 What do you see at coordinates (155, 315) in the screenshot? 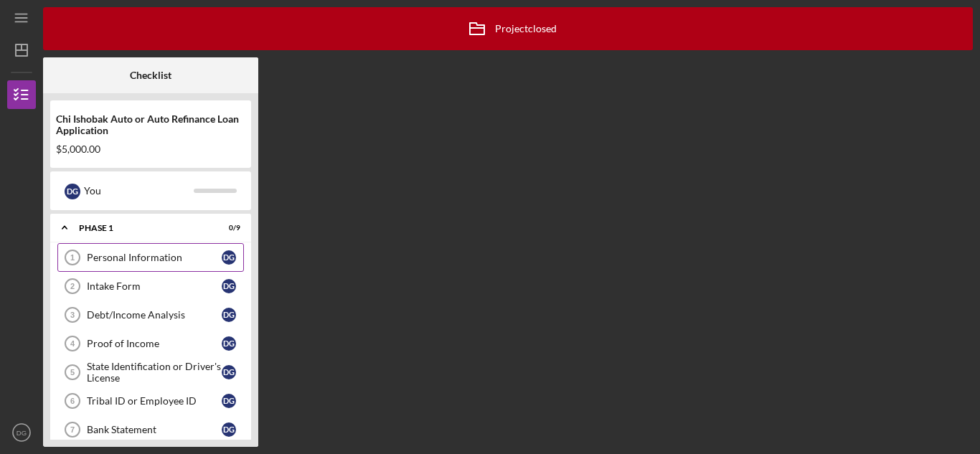
I see `div: Debt/Income Analysis` at bounding box center [155, 315].